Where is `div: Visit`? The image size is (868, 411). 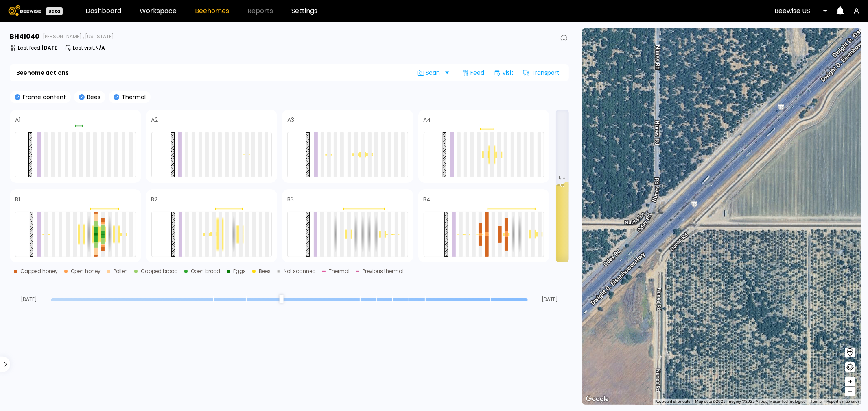 div: Visit is located at coordinates (503, 73).